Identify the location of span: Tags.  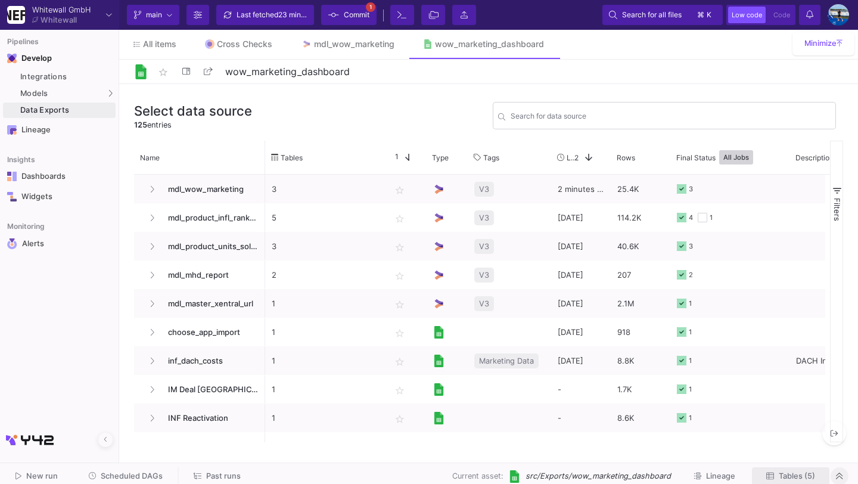
(491, 157).